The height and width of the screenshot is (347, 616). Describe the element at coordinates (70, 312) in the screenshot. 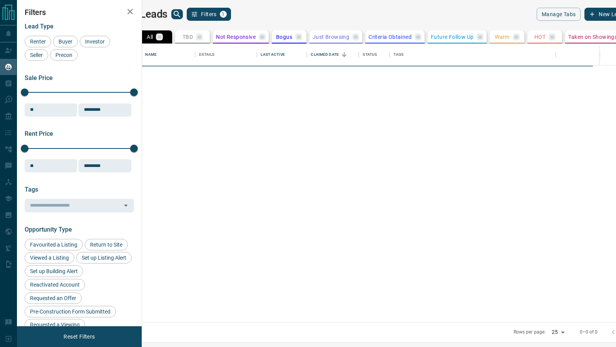

I see `span: Pre-Construction Form Submitted` at that location.